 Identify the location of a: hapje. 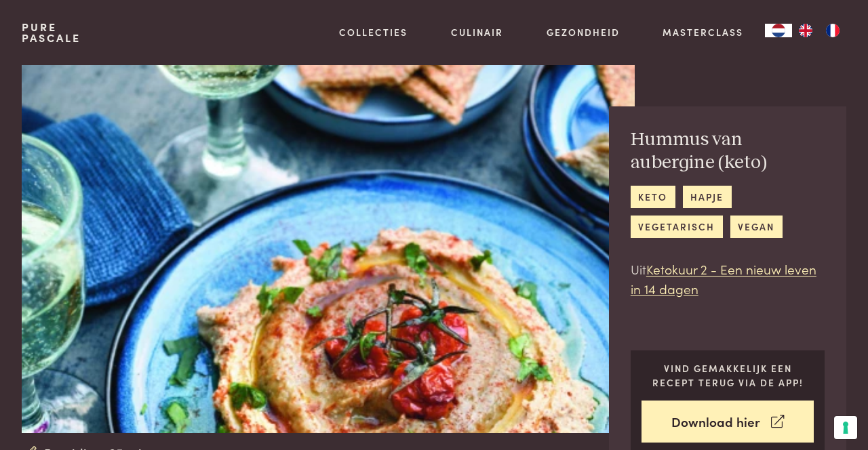
(707, 196).